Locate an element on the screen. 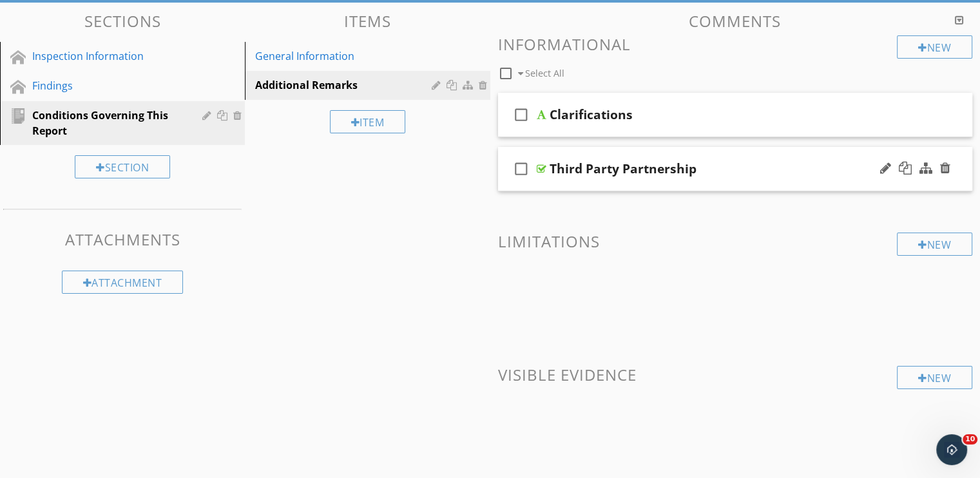  div: Third Party Partnership is located at coordinates (623, 168).